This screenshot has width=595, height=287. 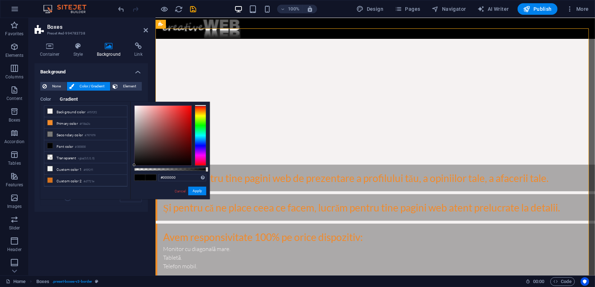 I want to click on span: AI Writer, so click(x=493, y=9).